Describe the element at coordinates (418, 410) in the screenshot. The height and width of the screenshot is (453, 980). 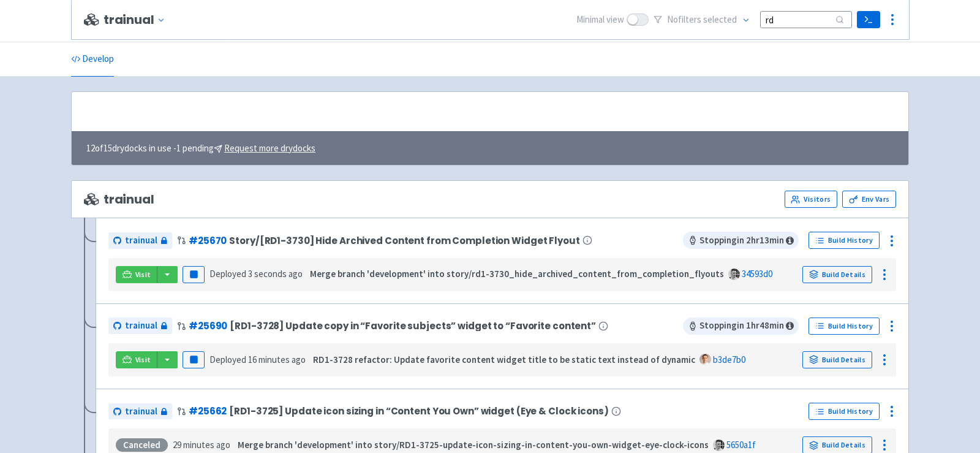
I see `span: [RD1-3725] Update icon sizing in “Content You Own” widget (Eye & Clock icons)` at that location.